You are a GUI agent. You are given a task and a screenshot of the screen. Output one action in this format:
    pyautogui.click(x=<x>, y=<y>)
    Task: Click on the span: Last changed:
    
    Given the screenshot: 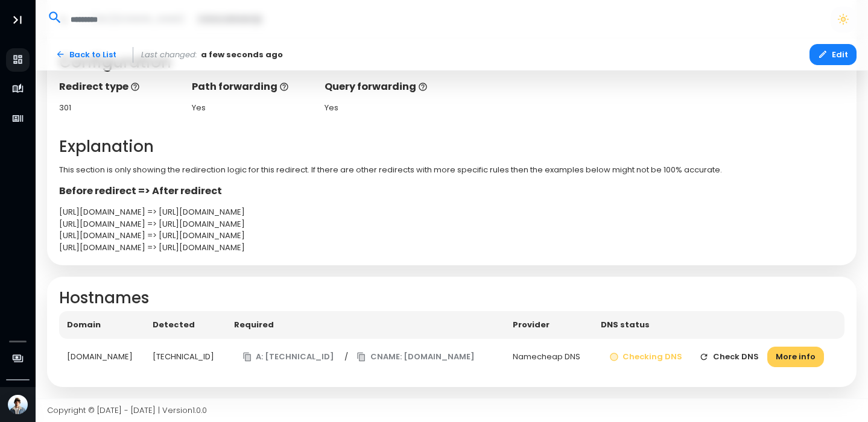 What is the action you would take?
    pyautogui.click(x=169, y=55)
    